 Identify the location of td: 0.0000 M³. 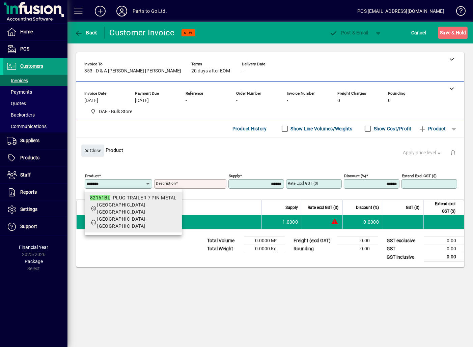
(264, 241).